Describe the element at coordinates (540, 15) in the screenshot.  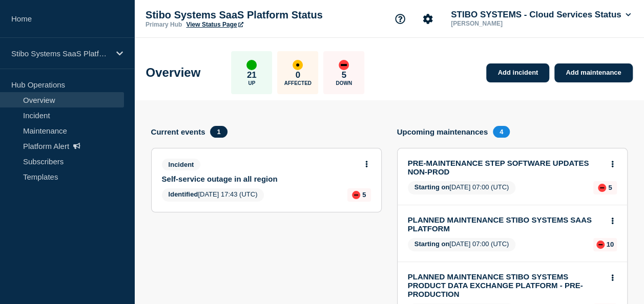
I see `button: STIBO SYSTEMS - Cloud Services Status` at that location.